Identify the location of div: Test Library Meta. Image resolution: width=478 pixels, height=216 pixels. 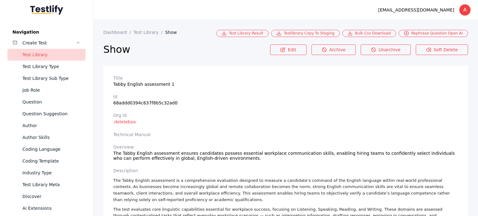
(51, 185).